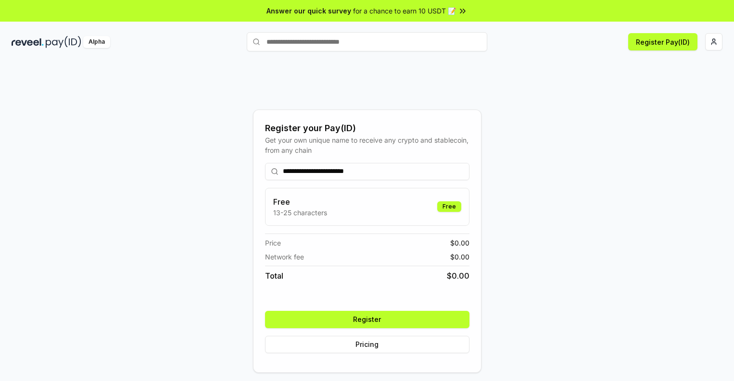  Describe the element at coordinates (367, 128) in the screenshot. I see `div: Register your Pay(ID)` at that location.